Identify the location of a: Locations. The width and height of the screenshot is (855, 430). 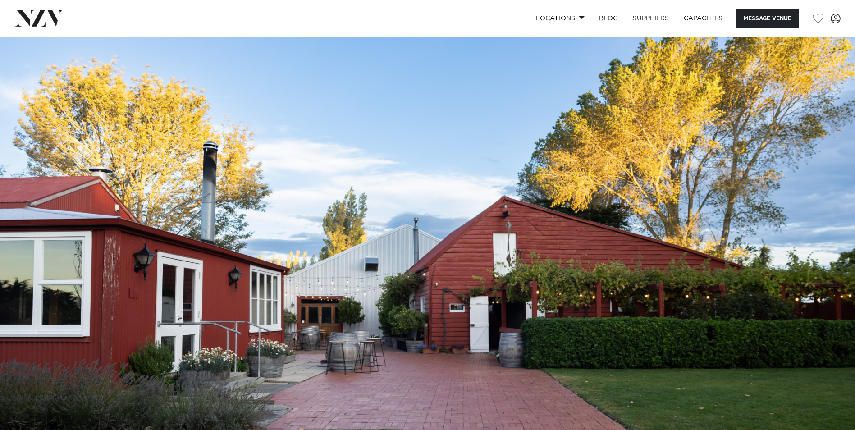
(560, 18).